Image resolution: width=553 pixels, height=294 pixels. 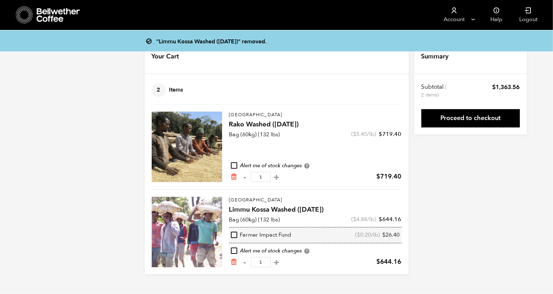 I want to click on bdi: 5.45, so click(x=360, y=134).